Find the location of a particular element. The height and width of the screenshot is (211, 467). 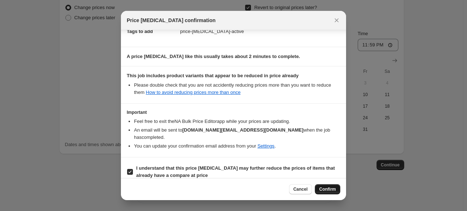

span: Confirm is located at coordinates (327, 189).